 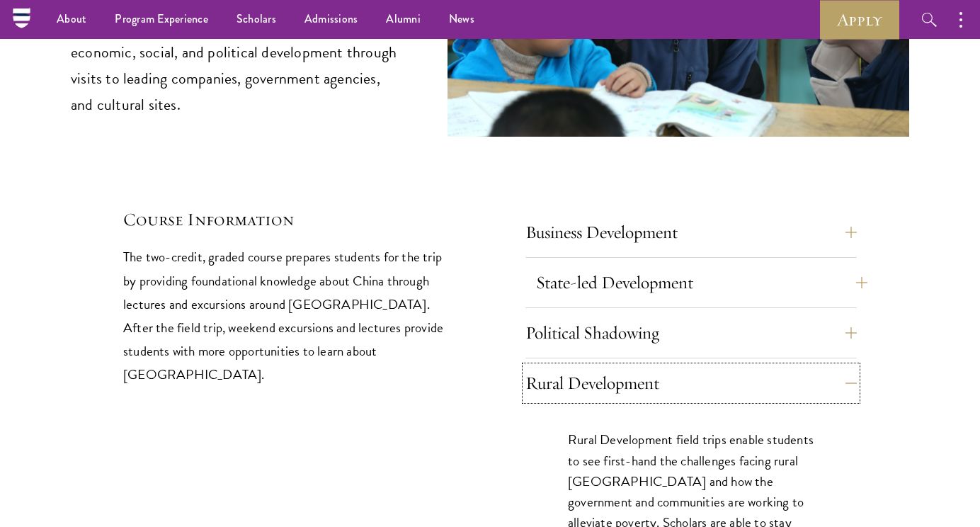 What do you see at coordinates (691, 383) in the screenshot?
I see `button: Rural Development` at bounding box center [691, 383].